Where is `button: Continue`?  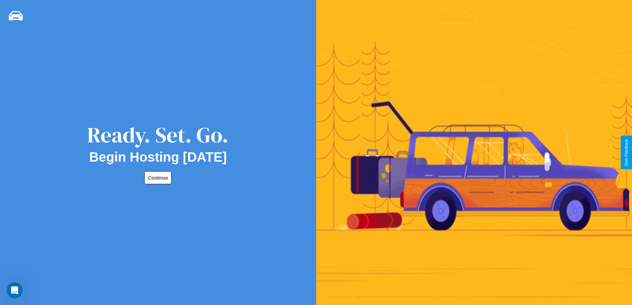 button: Continue is located at coordinates (158, 177).